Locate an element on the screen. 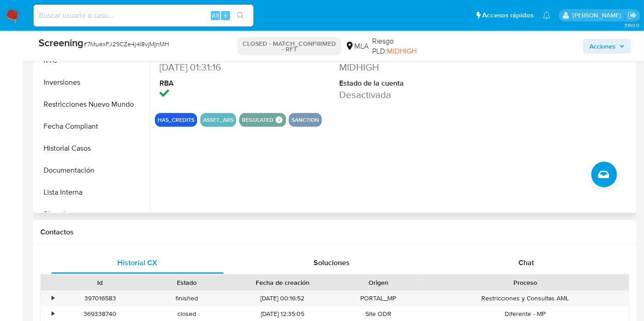 The width and height of the screenshot is (644, 321). span: Chat is located at coordinates (526, 262).